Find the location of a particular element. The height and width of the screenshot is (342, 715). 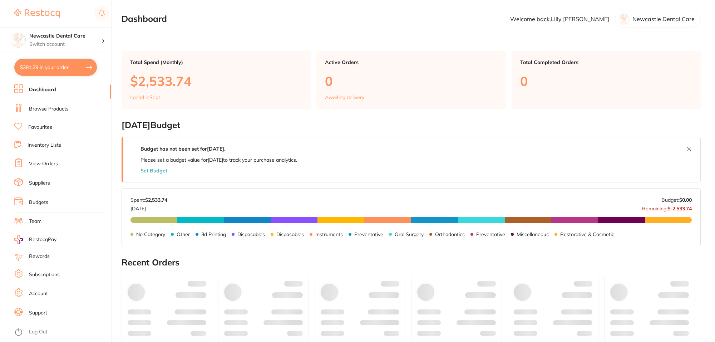

a: Restocq Logo is located at coordinates (37, 14).